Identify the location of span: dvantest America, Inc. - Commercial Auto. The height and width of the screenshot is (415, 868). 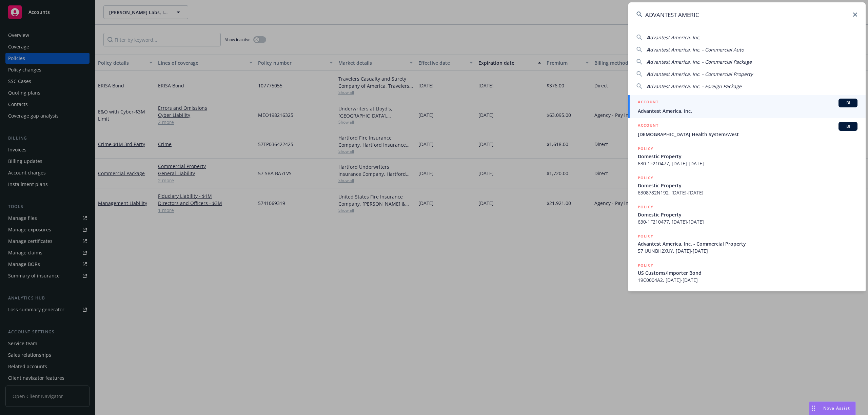
(697, 50).